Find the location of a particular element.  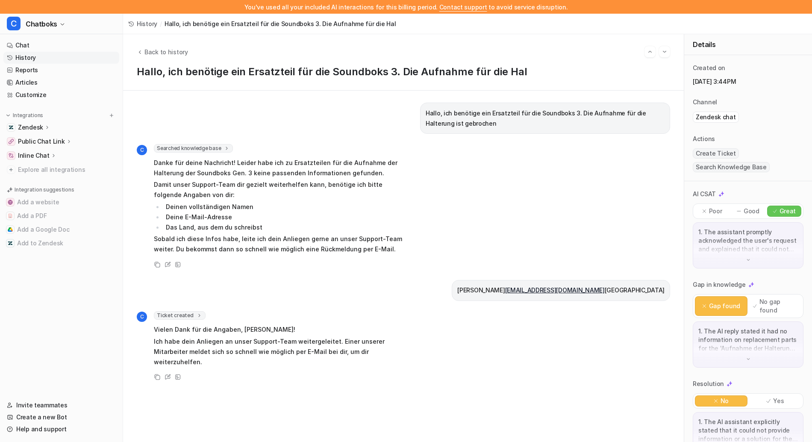

p: Yes is located at coordinates (778, 401).